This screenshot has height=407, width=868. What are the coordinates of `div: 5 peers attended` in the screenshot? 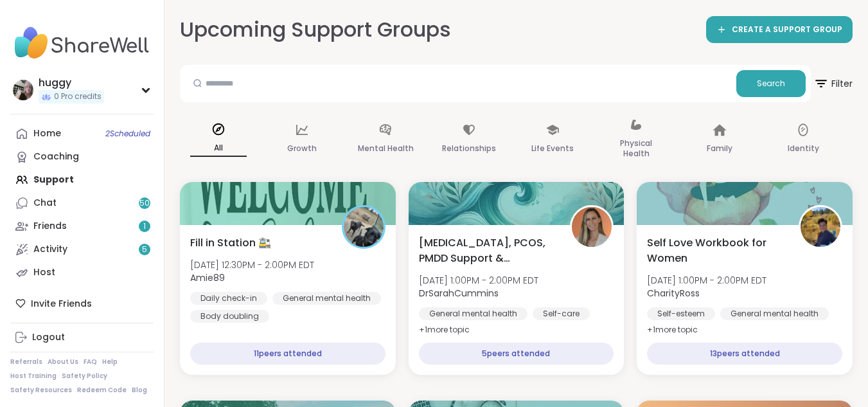 It's located at (517, 354).